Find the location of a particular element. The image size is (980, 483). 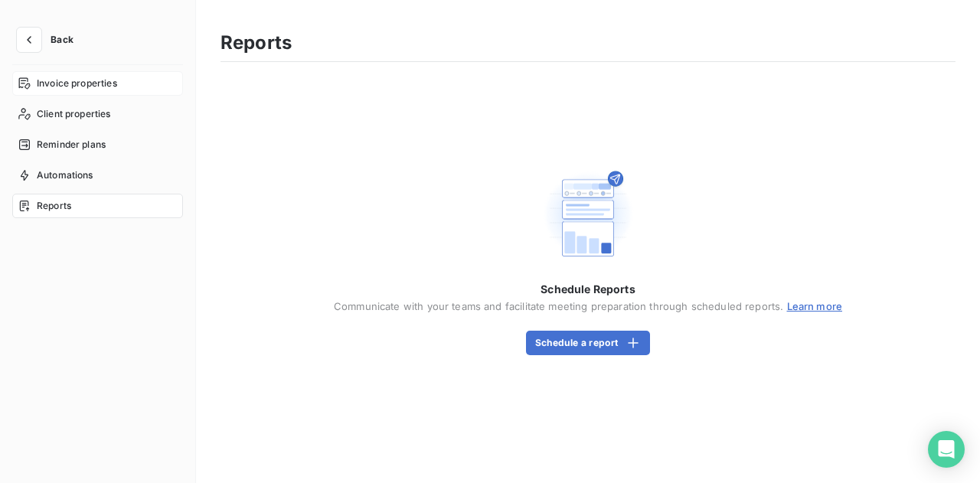

button: Back is located at coordinates (49, 40).